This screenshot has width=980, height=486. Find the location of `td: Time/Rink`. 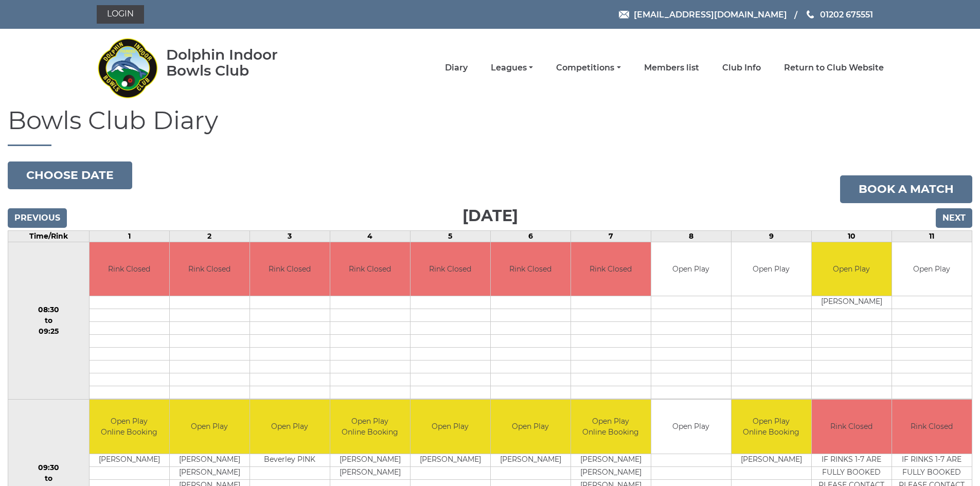

td: Time/Rink is located at coordinates (49, 237).